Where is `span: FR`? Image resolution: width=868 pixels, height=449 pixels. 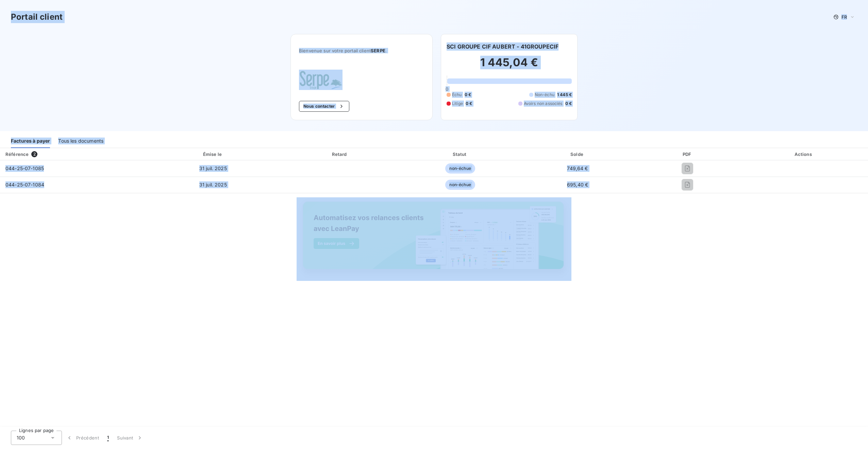 span: FR is located at coordinates (844, 17).